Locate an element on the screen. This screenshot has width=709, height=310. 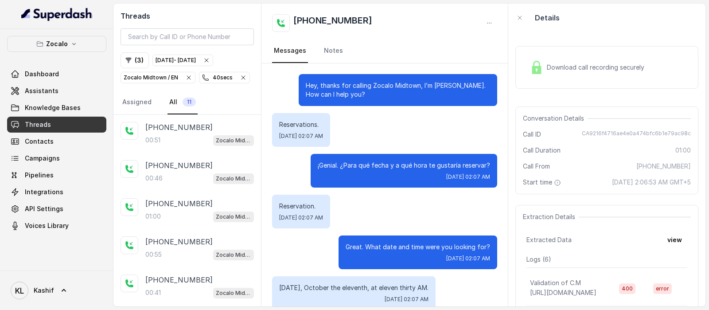
p: Great. What date and time were you looking for? is located at coordinates (418, 247).